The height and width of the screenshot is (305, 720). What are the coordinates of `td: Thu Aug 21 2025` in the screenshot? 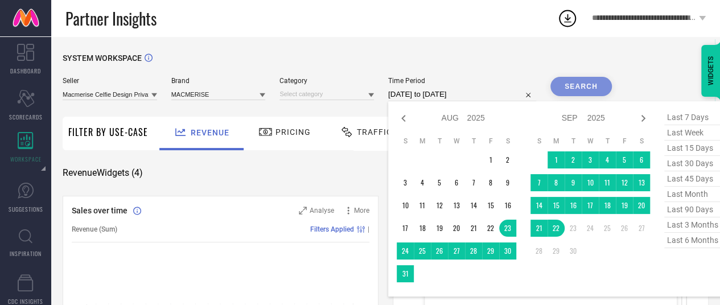 It's located at (474, 228).